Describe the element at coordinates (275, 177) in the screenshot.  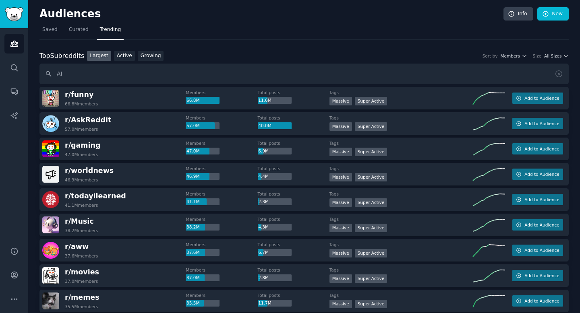
I see `div: 4.4M` at that location.